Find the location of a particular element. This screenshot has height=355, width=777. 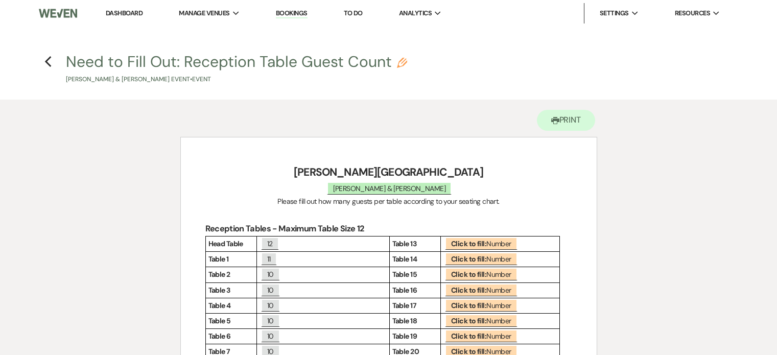

strong: Table 3 is located at coordinates (219, 290).